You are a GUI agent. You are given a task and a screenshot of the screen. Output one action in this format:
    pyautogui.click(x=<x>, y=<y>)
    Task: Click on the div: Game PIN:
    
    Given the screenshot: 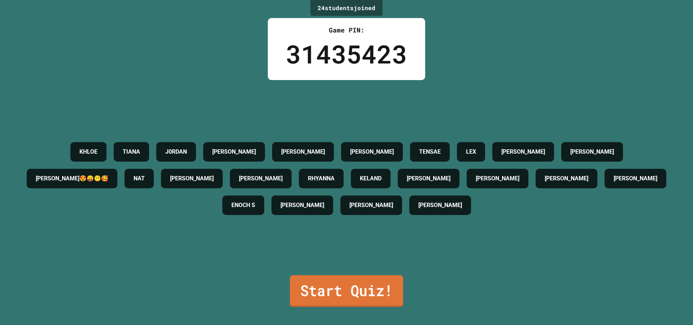 What is the action you would take?
    pyautogui.click(x=347, y=30)
    